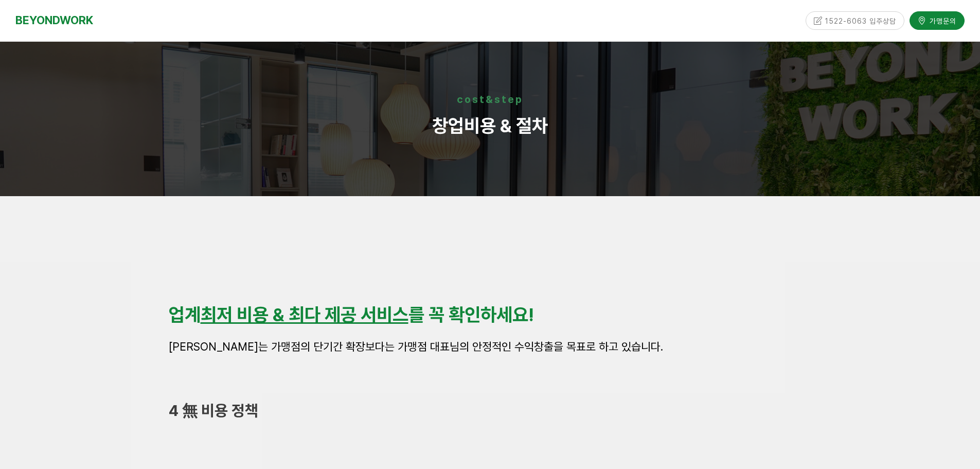 The height and width of the screenshot is (469, 980). What do you see at coordinates (941, 21) in the screenshot?
I see `span: 가맹문의` at bounding box center [941, 21].